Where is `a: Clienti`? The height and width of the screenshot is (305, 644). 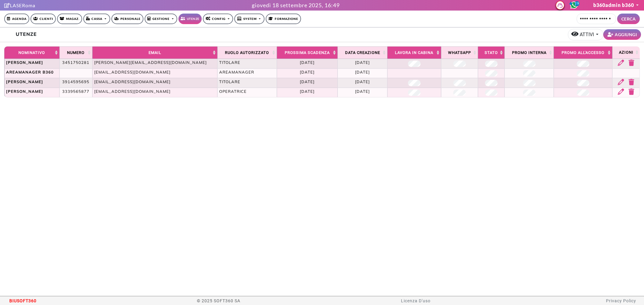 a: Clienti is located at coordinates (43, 19).